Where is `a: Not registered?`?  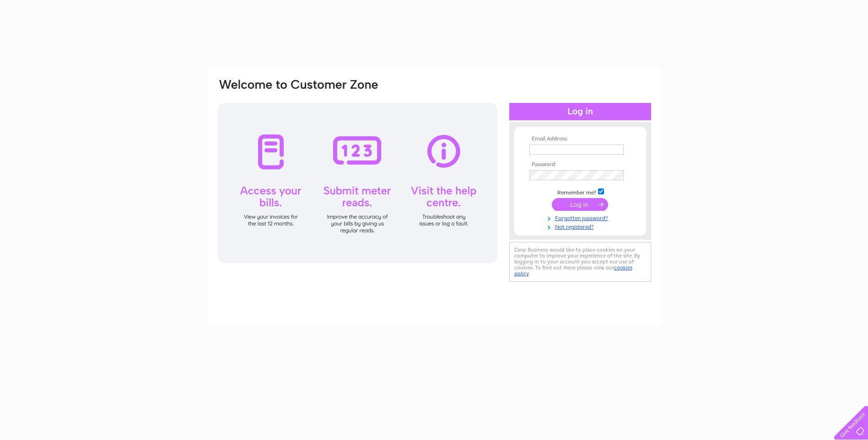
a: Not registered? is located at coordinates (581, 226).